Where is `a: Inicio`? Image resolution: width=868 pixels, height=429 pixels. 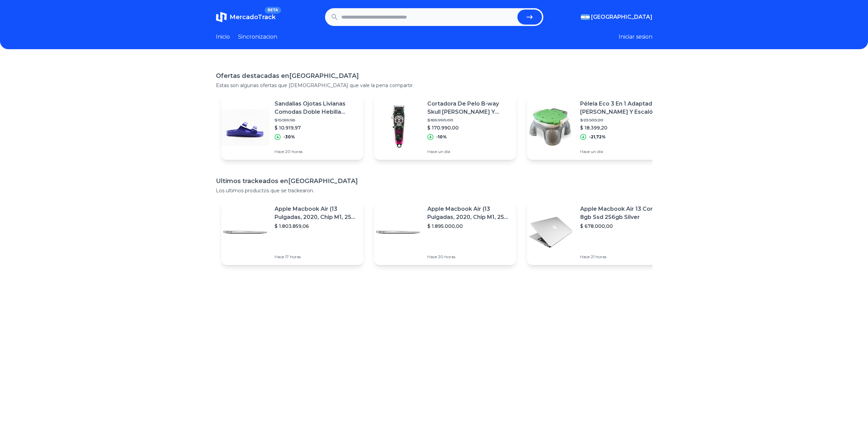 a: Inicio is located at coordinates (223, 37).